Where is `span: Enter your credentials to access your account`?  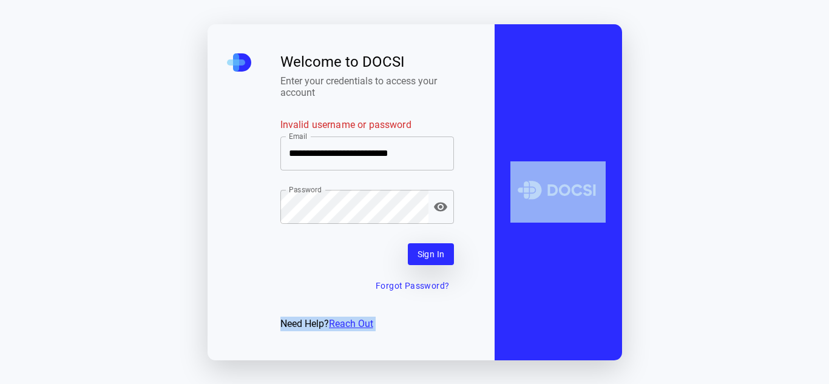
span: Enter your credentials to access your account is located at coordinates (367, 87).